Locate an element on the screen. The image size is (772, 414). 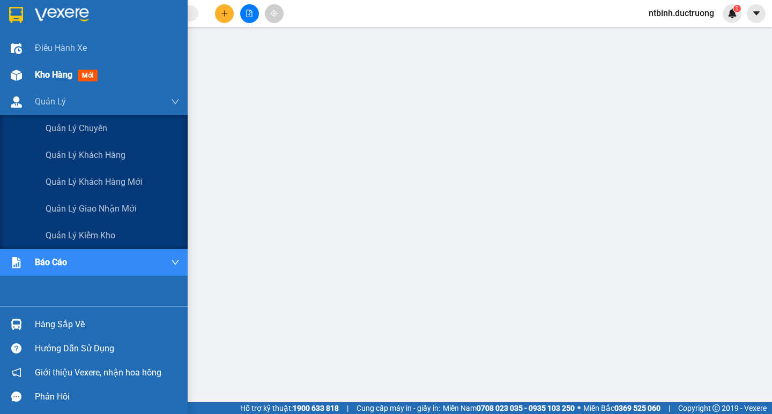
span: message is located at coordinates (16, 397).